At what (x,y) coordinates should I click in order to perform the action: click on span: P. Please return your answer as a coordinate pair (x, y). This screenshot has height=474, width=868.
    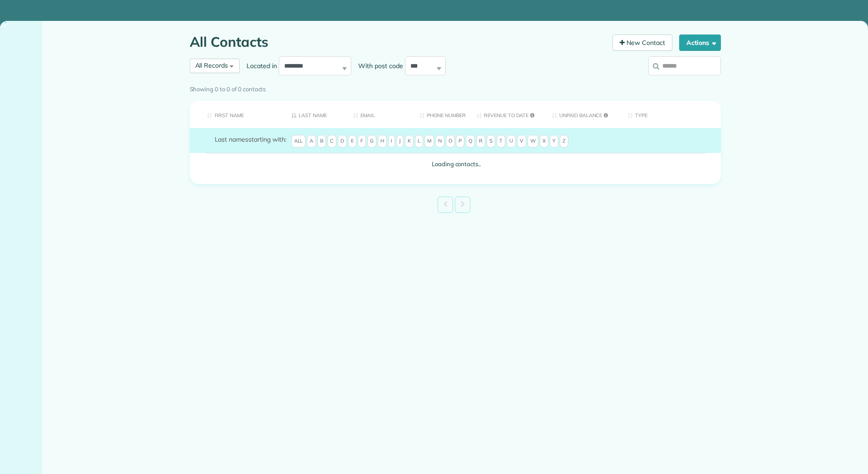
    Looking at the image, I should click on (459, 141).